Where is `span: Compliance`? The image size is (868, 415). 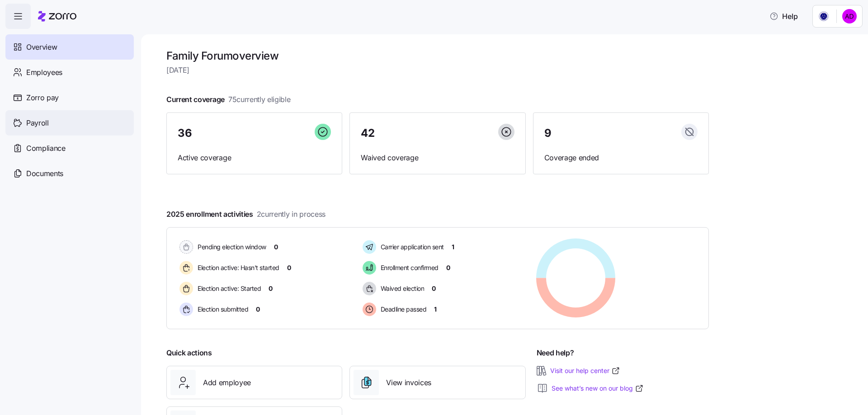
span: Compliance is located at coordinates (46, 148).